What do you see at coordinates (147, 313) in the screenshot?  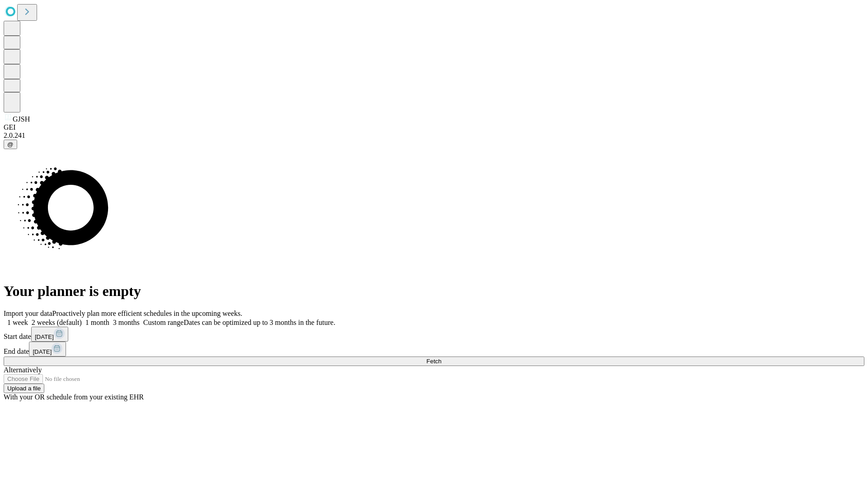 I see `span: Proactively plan more efficient schedules in the upcoming weeks.` at bounding box center [147, 313].